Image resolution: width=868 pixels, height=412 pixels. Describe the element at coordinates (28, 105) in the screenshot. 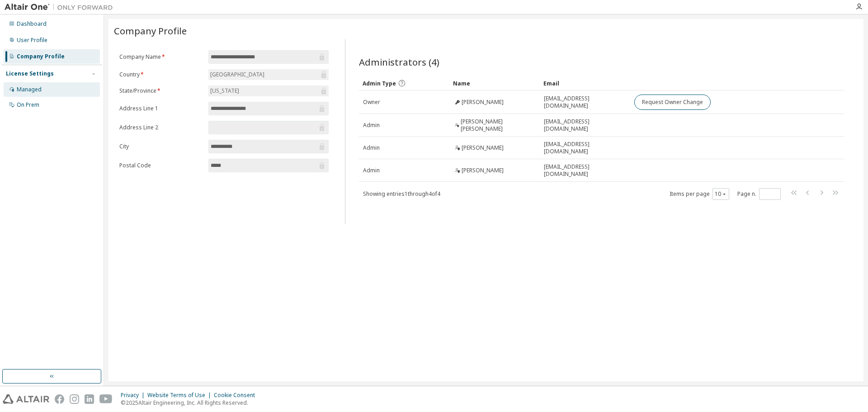

I see `div: On Prem` at that location.